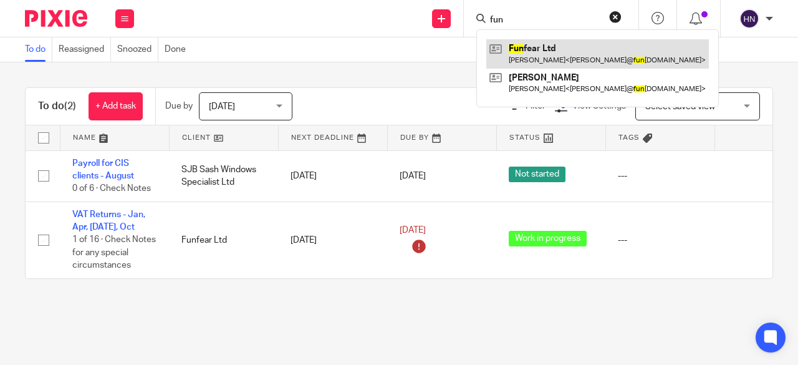  What do you see at coordinates (57, 106) in the screenshot?
I see `h1: To do` at bounding box center [57, 106].